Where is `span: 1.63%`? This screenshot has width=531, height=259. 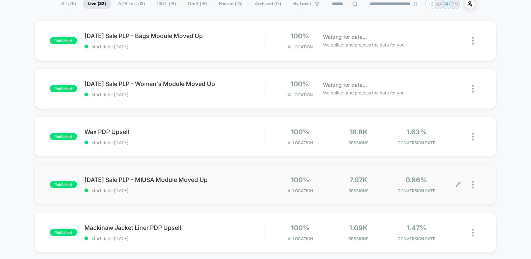 span: 1.63% is located at coordinates (416, 132).